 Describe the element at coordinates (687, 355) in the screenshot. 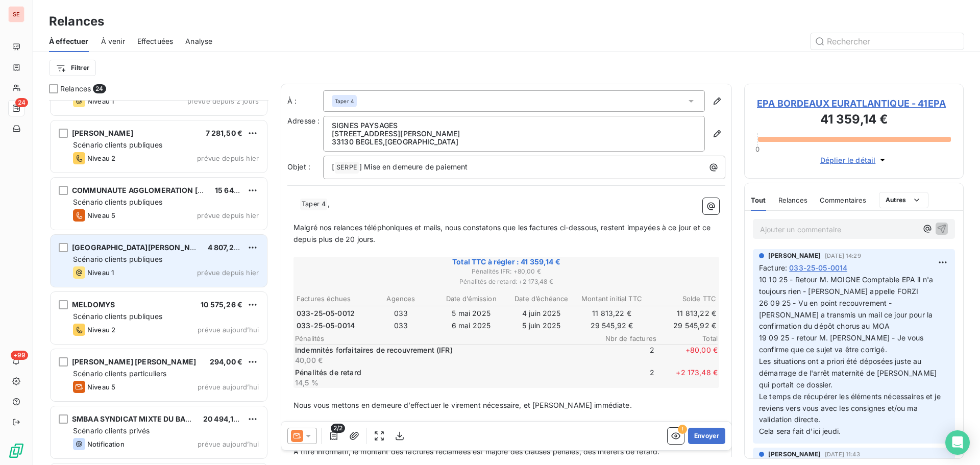

I see `span: + 80,00 €` at that location.